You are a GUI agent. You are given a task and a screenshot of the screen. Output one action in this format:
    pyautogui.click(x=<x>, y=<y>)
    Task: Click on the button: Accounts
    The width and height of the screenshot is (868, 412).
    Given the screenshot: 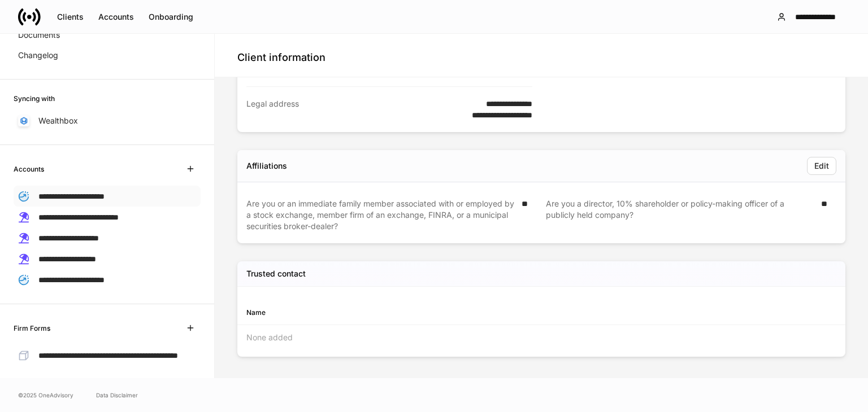 What is the action you would take?
    pyautogui.click(x=116, y=17)
    